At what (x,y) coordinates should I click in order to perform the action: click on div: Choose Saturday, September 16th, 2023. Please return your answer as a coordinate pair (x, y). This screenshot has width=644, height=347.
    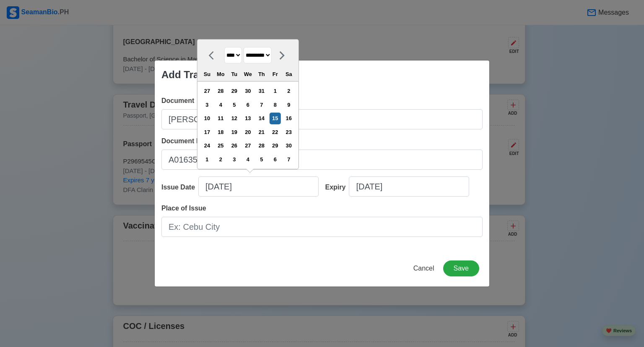
    Looking at the image, I should click on (288, 118).